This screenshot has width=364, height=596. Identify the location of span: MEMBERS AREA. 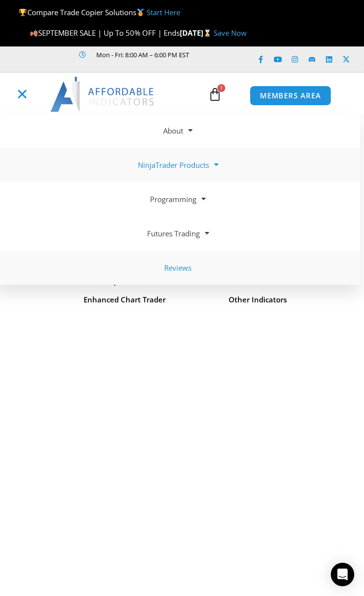
(290, 96).